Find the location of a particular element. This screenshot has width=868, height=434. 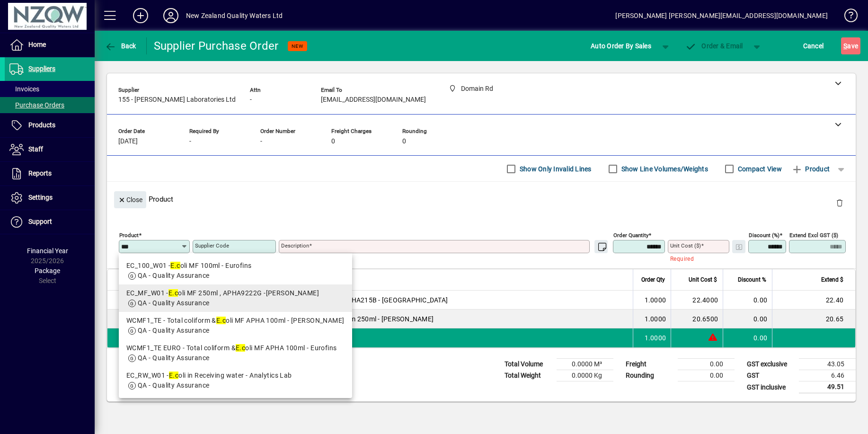

label: Show Line Volumes/Weights is located at coordinates (664, 169).